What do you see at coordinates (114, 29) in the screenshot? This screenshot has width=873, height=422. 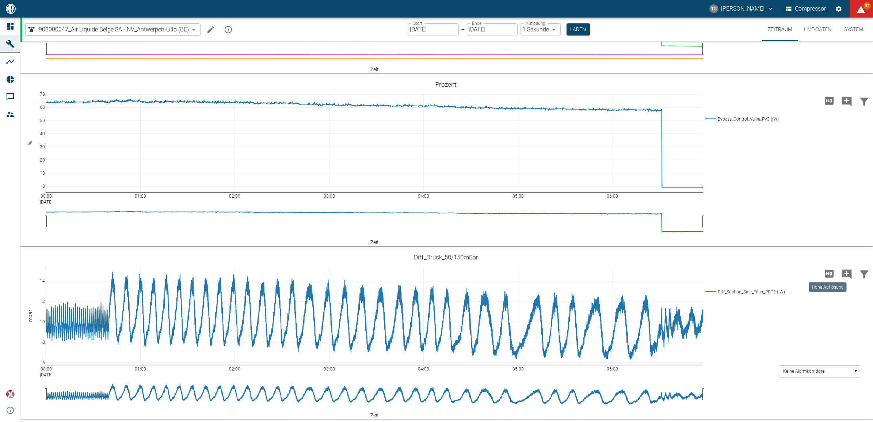 I see `span: 908000047_Air Liquide Belge SA - NV_Antwerpen-Lillo (BE)` at bounding box center [114, 29].